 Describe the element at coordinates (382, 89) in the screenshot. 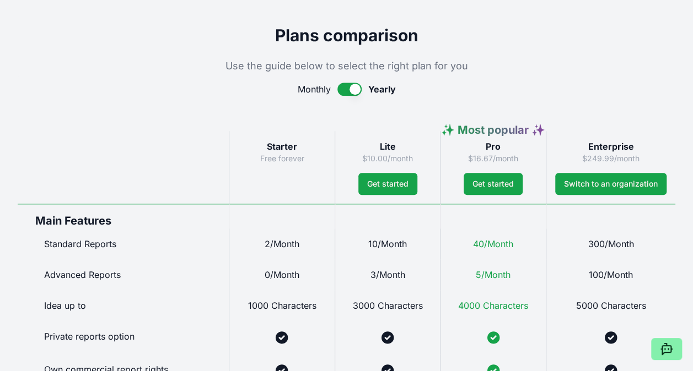

I see `span: Yearly` at that location.